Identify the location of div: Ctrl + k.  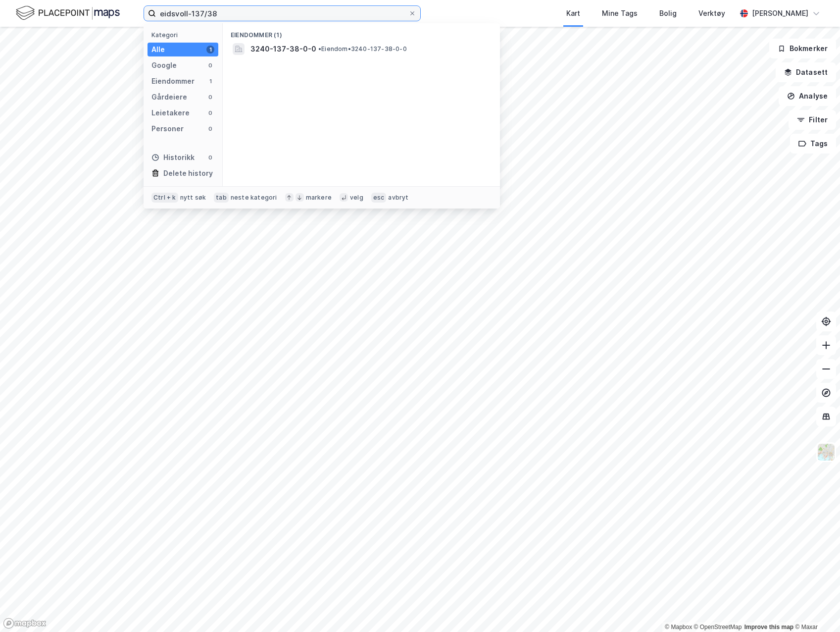
(165, 198).